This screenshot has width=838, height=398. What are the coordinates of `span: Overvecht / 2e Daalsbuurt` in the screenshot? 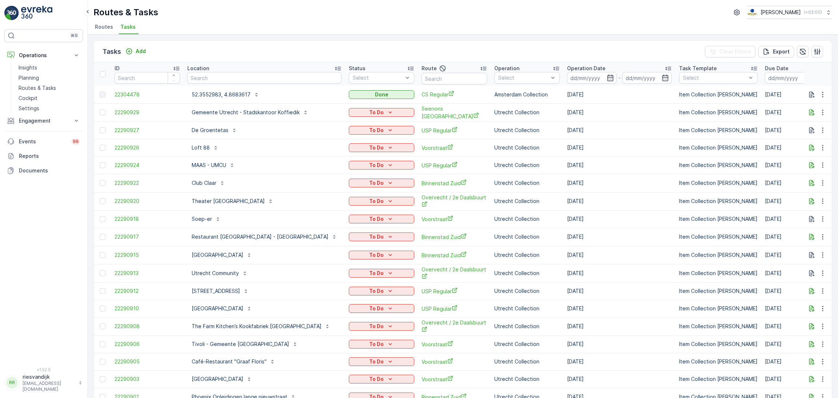 It's located at (454, 326).